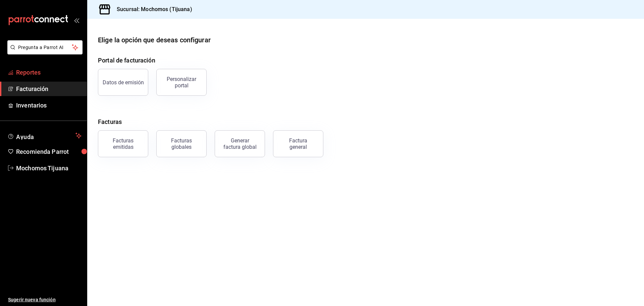 The width and height of the screenshot is (644, 306). Describe the element at coordinates (45, 47) in the screenshot. I see `span: Pregunta a Parrot AI` at that location.